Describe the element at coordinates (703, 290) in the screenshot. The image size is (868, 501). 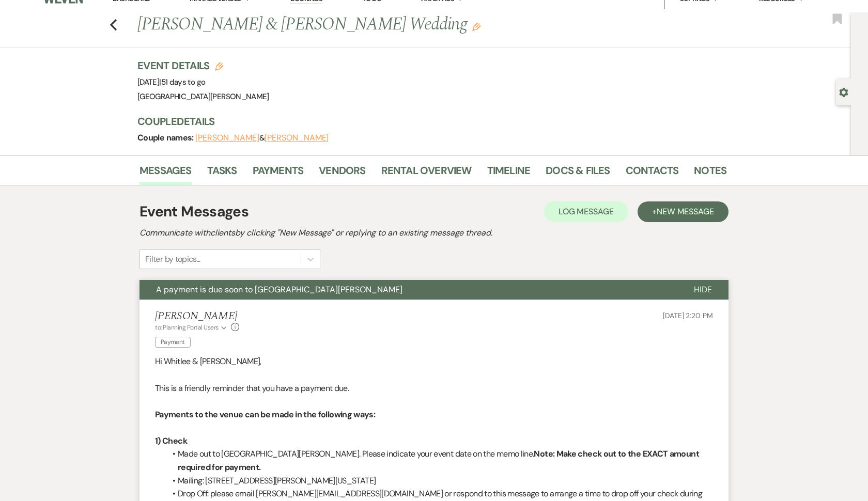
I see `button: Hide` at that location.